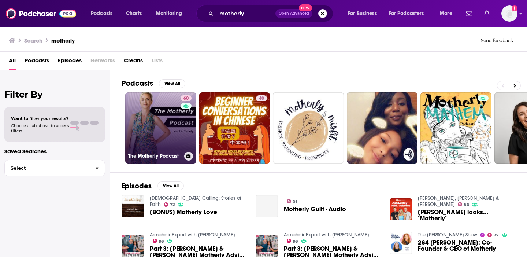 The image size is (527, 257). I want to click on span: Monitoring, so click(169, 14).